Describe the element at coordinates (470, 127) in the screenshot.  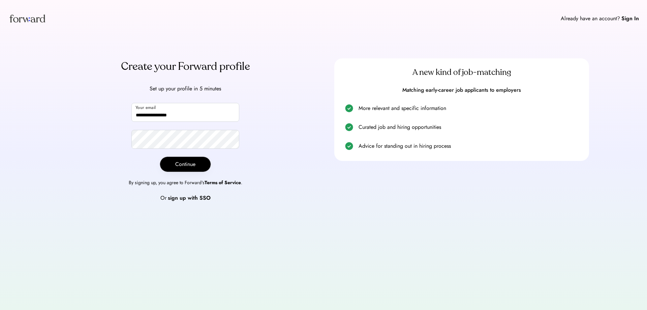
I see `div: Curated job and hiring opportunities` at that location.